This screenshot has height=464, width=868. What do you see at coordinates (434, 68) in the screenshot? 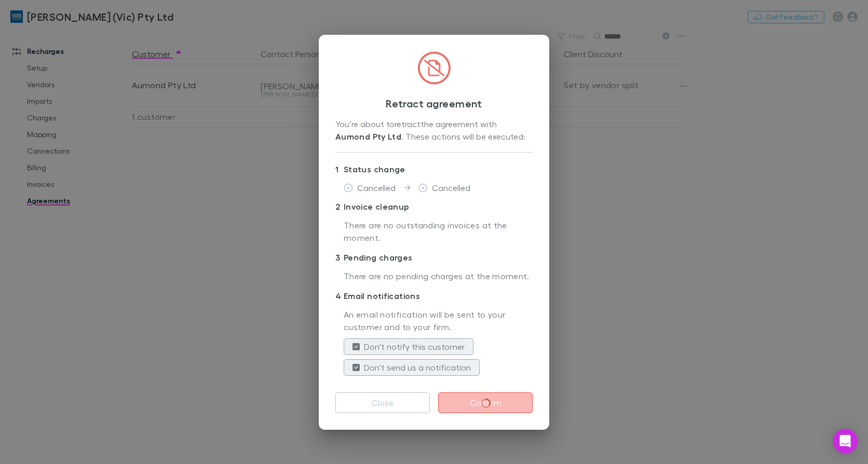
I see `img: CircledFileSlash.svg` at bounding box center [434, 68].